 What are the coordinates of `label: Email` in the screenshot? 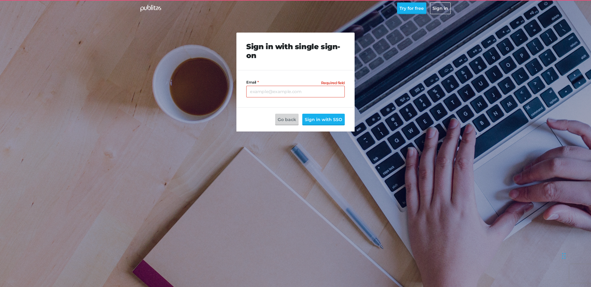 It's located at (295, 82).